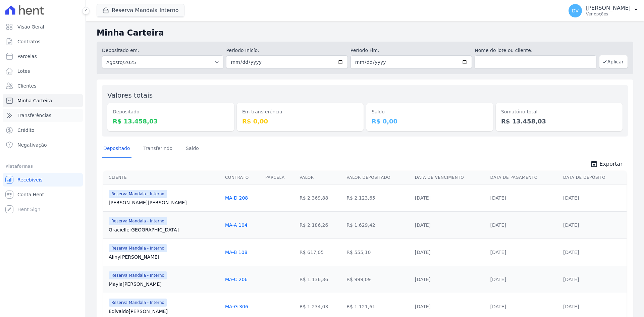  I want to click on span: Lotes, so click(24, 71).